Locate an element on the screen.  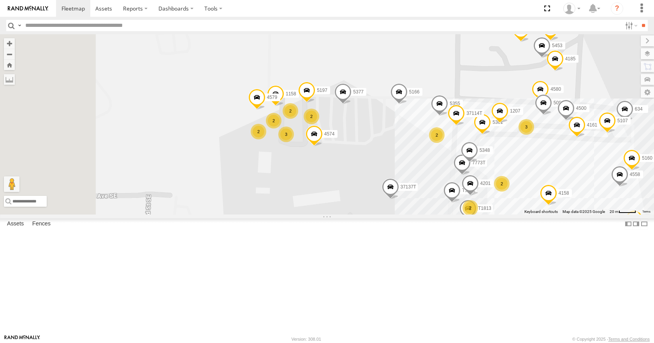
span: 5197 is located at coordinates (322, 90).